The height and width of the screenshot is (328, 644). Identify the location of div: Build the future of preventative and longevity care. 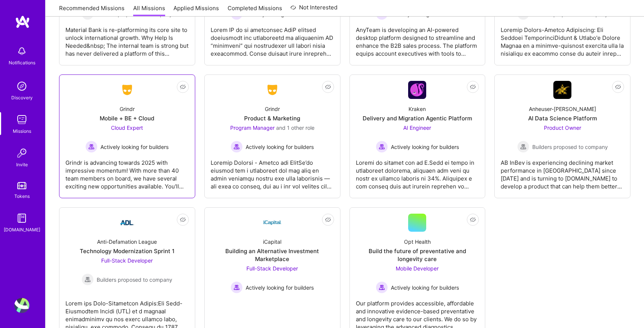
(417, 255).